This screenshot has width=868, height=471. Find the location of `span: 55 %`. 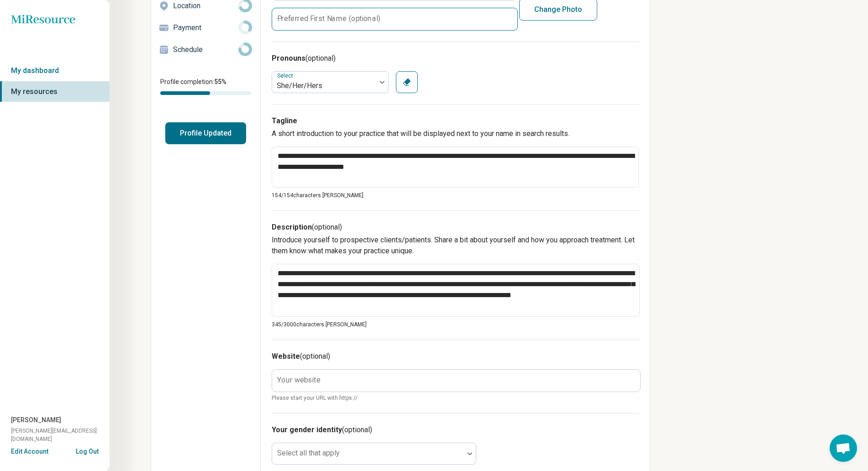

span: 55 % is located at coordinates (220, 82).